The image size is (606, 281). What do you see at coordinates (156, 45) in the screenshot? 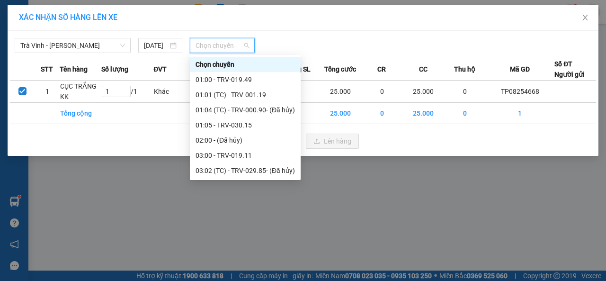
I see `input: 12/08/2025` at bounding box center [156, 45].